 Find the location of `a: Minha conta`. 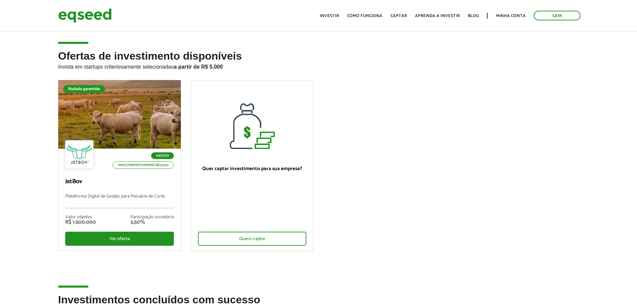

a: Minha conta is located at coordinates (510, 16).